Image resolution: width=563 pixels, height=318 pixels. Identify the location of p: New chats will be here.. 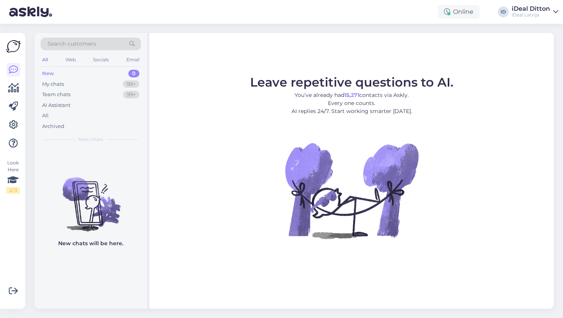
(91, 243).